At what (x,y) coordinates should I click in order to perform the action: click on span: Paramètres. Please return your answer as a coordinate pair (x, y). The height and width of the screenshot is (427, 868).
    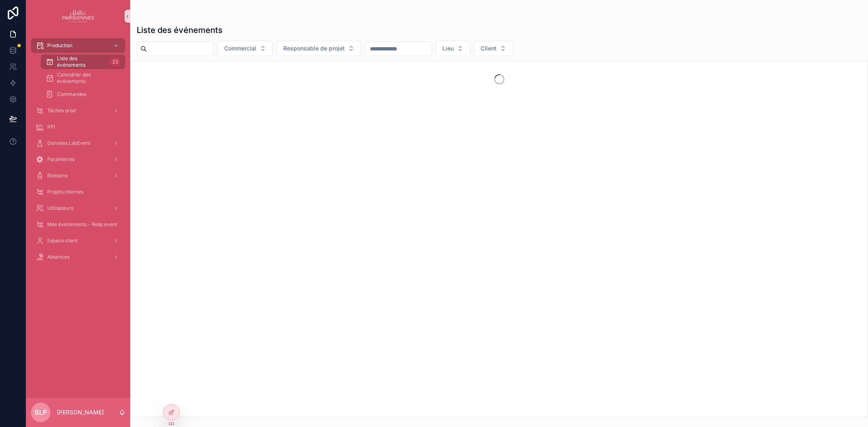
    Looking at the image, I should click on (61, 160).